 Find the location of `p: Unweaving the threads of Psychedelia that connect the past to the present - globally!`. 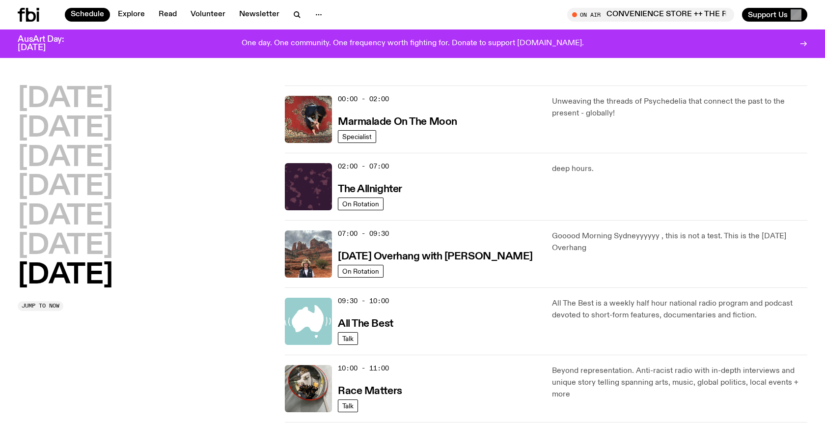

p: Unweaving the threads of Psychedelia that connect the past to the present - globally! is located at coordinates (680, 108).